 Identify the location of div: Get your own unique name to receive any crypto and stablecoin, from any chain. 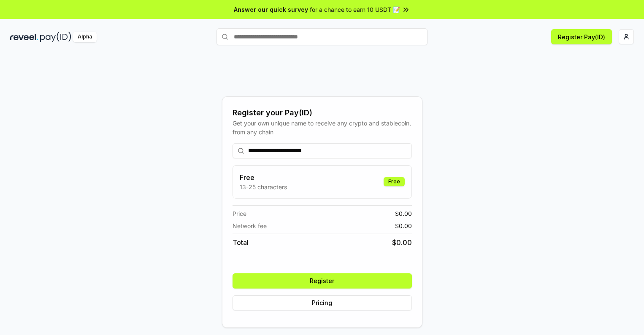
(322, 128).